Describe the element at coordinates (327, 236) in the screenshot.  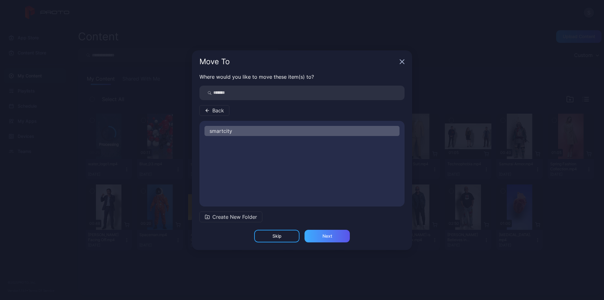
I see `div: Next` at that location.